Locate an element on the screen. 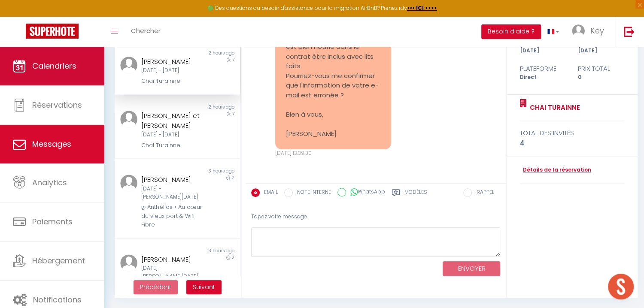  label: NOTE INTERNE is located at coordinates (311, 193).